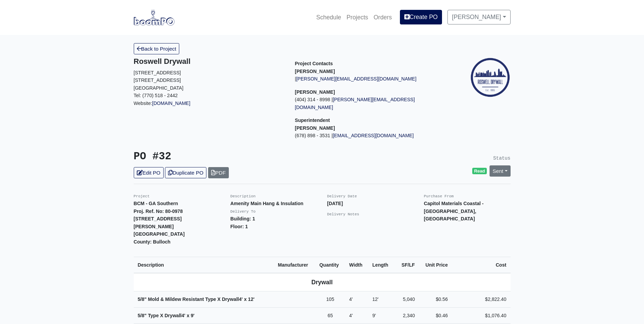  What do you see at coordinates (196, 299) in the screenshot?
I see `strong: 5/8" Mold & Mildew Resistant Type X Drywall` at bounding box center [196, 299].